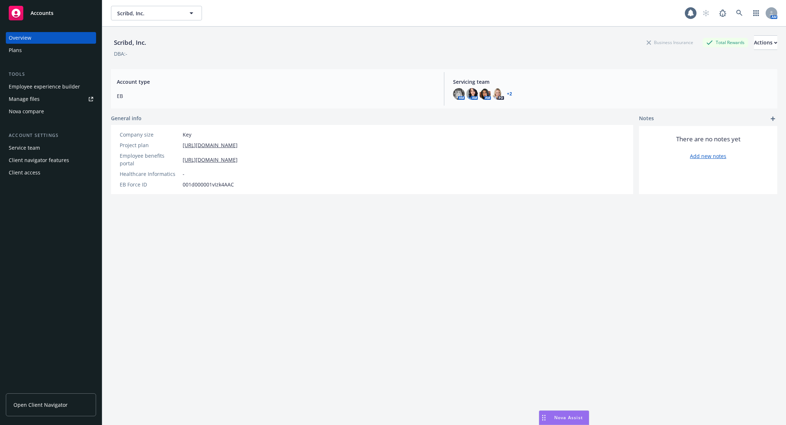  Describe the element at coordinates (51, 111) in the screenshot. I see `a: Nova compare` at that location.